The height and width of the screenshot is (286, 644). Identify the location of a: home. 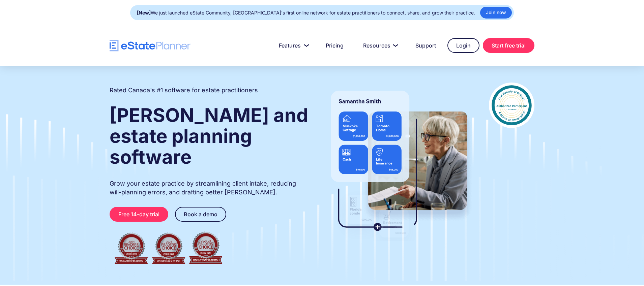
(150, 45).